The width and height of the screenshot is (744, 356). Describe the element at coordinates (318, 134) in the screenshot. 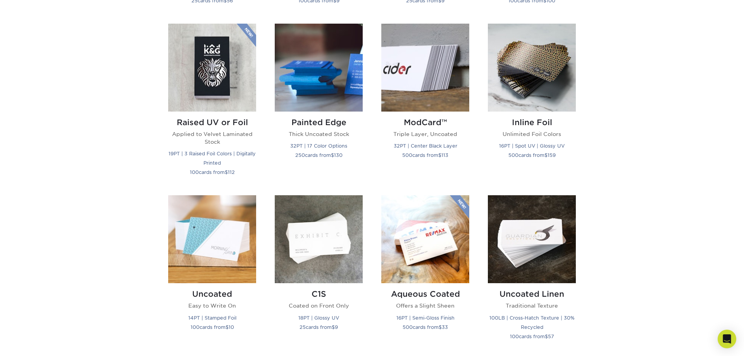

I see `p: Thick Uncoated Stock` at that location.